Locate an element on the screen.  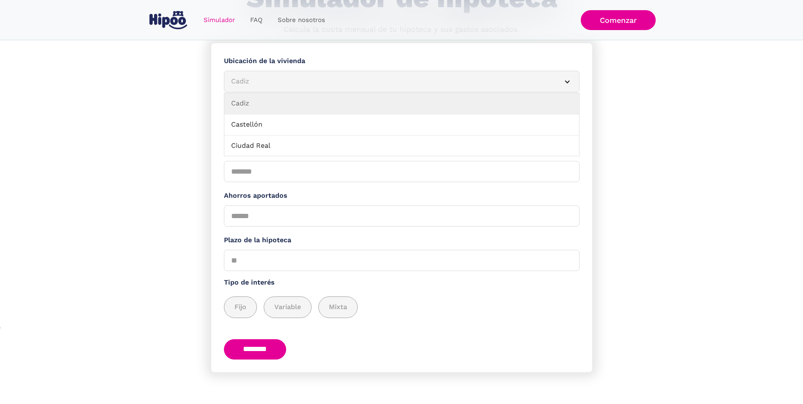
a: Sobre nosotros is located at coordinates (302, 20).